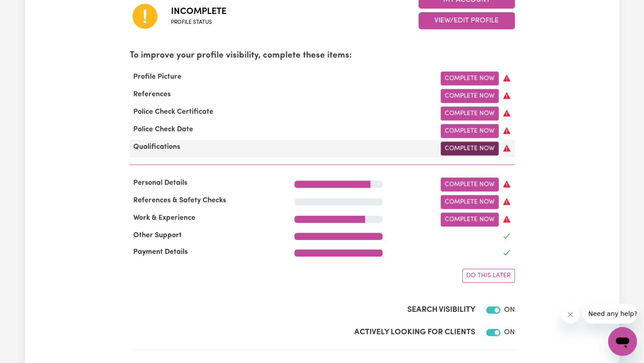 The height and width of the screenshot is (363, 644). Describe the element at coordinates (466, 21) in the screenshot. I see `button: View/Edit Profile` at that location.